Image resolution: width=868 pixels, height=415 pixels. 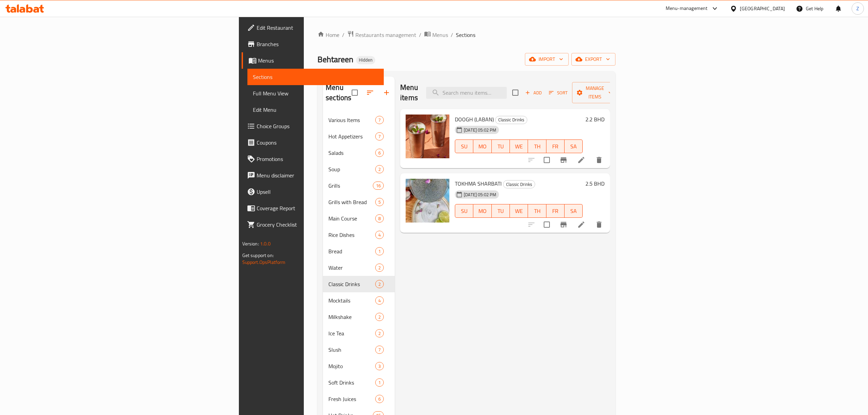 What do you see at coordinates (595, 93) in the screenshot?
I see `button: Manage items` at bounding box center [595, 93].